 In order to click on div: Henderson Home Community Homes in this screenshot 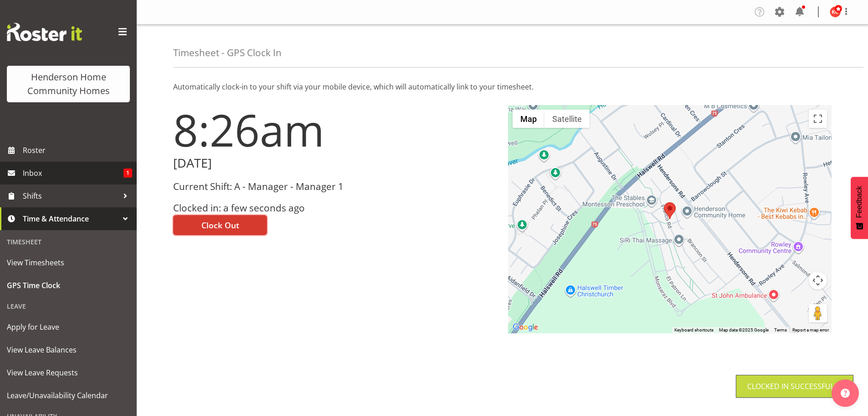, I will do `click(69, 84)`.